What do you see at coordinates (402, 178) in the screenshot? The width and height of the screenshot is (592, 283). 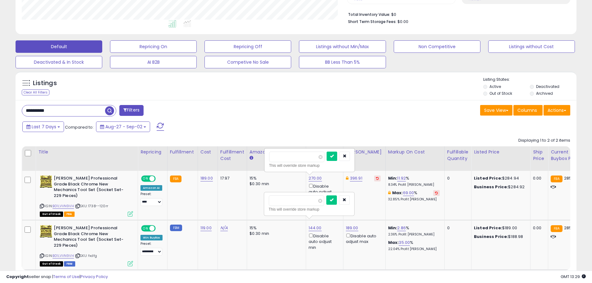 I see `a: 11.92` at bounding box center [402, 178].